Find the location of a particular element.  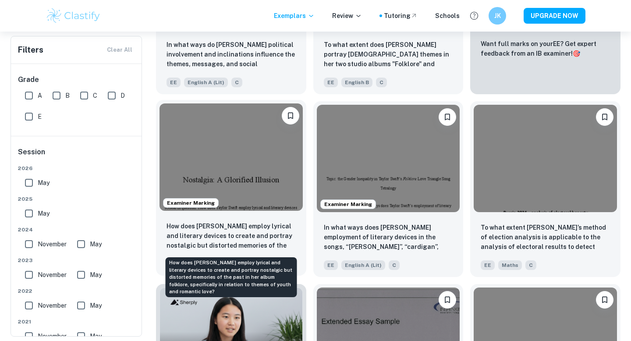

button: UPGRADE NOW is located at coordinates (554, 16).